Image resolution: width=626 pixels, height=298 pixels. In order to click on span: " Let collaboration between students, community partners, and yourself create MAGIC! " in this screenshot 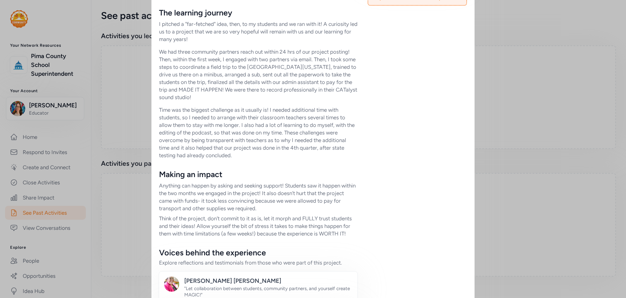, I will do `click(267, 292)`.